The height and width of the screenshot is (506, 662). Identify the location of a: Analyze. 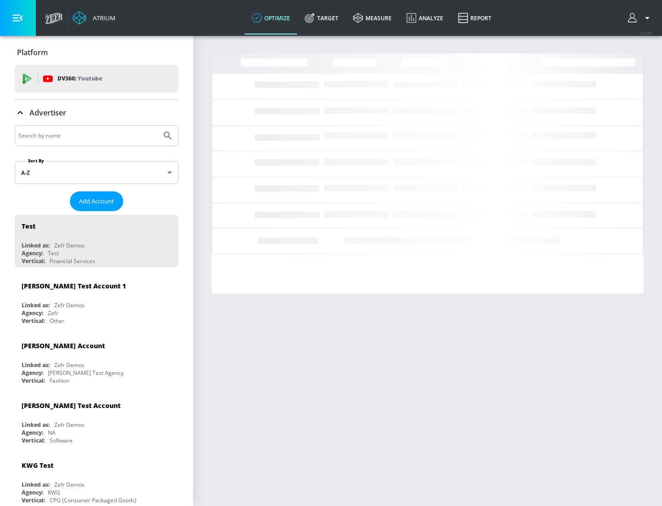
(425, 18).